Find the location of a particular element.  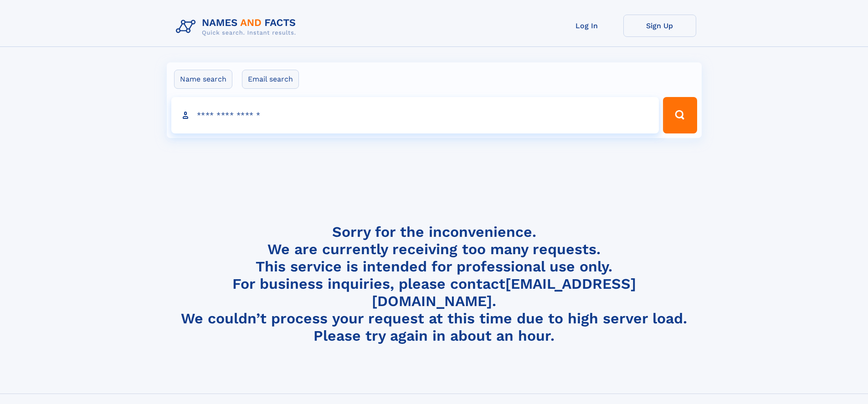

input: search input is located at coordinates (415, 115).